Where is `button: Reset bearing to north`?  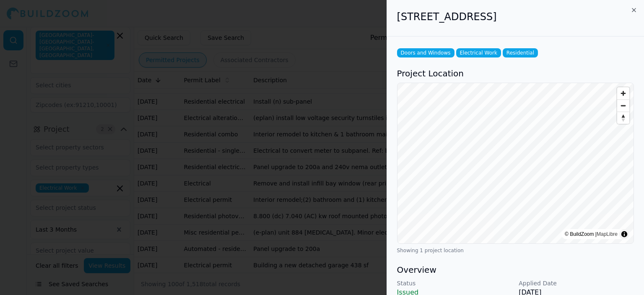 button: Reset bearing to north is located at coordinates (623, 117).